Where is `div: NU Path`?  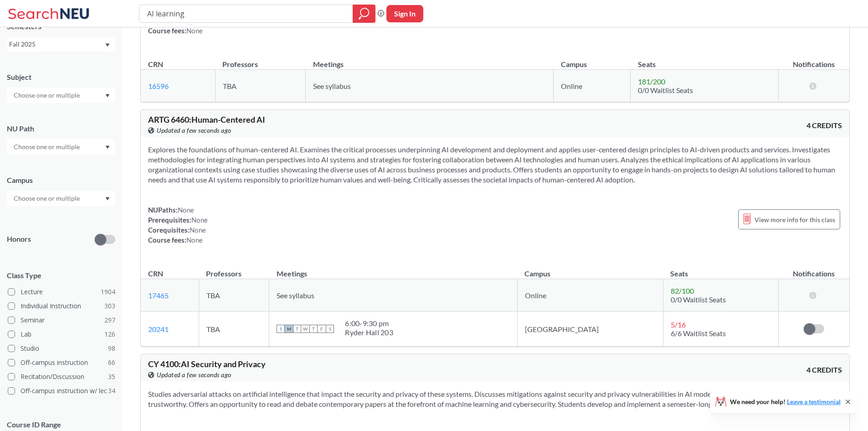 div: NU Path is located at coordinates (61, 129).